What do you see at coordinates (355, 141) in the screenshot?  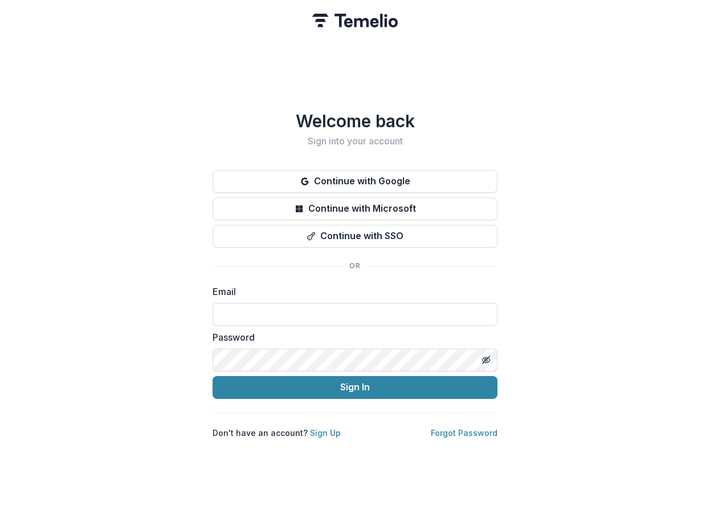 I see `h2: Sign into your account` at bounding box center [355, 141].